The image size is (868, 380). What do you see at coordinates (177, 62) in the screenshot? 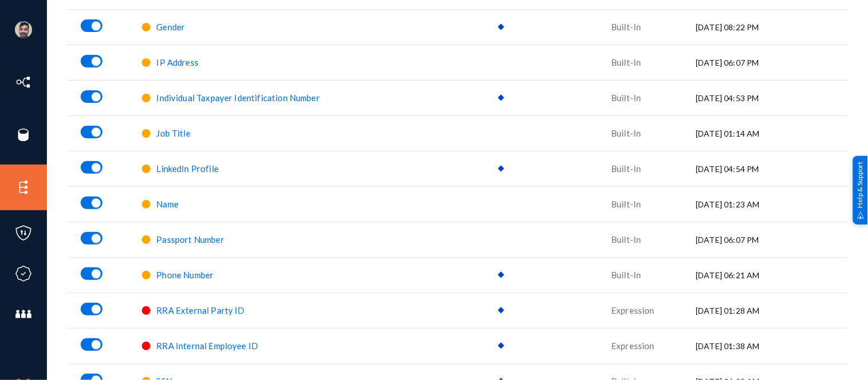
I see `a: IP Address` at bounding box center [177, 62].